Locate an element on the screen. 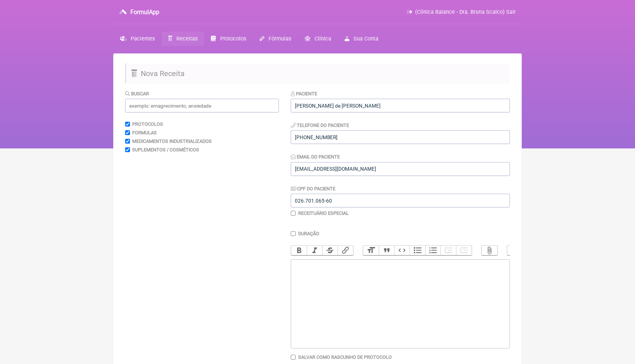 This screenshot has height=364, width=635. button: Increase Level is located at coordinates (464, 251).